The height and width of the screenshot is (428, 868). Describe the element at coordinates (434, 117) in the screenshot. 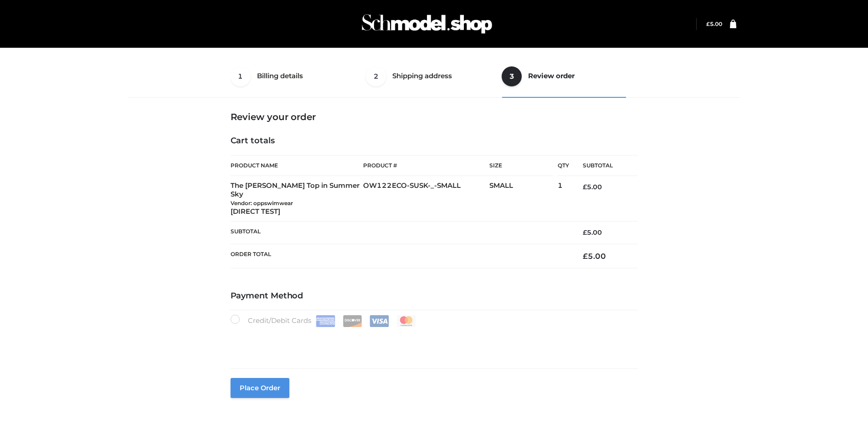

I see `h3: Review your order` at that location.